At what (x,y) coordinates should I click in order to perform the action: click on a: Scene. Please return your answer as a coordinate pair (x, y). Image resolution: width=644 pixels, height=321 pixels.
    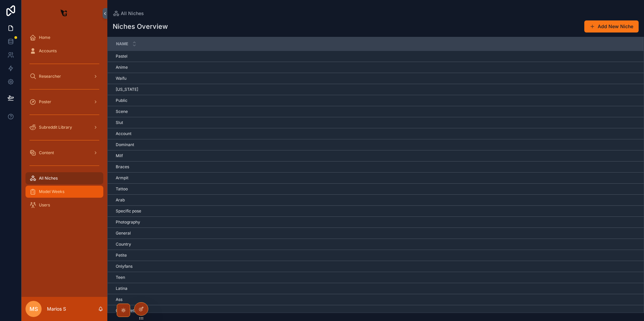
    Looking at the image, I should click on (375, 112).